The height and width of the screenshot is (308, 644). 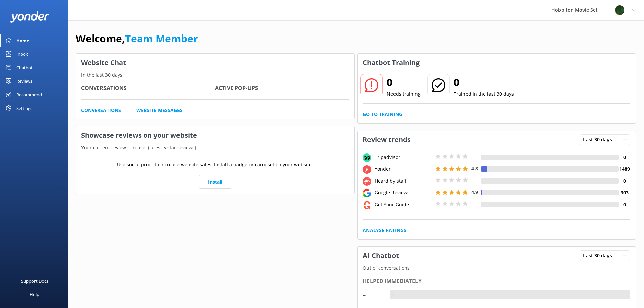 What do you see at coordinates (24, 81) in the screenshot?
I see `div: Reviews` at bounding box center [24, 81].